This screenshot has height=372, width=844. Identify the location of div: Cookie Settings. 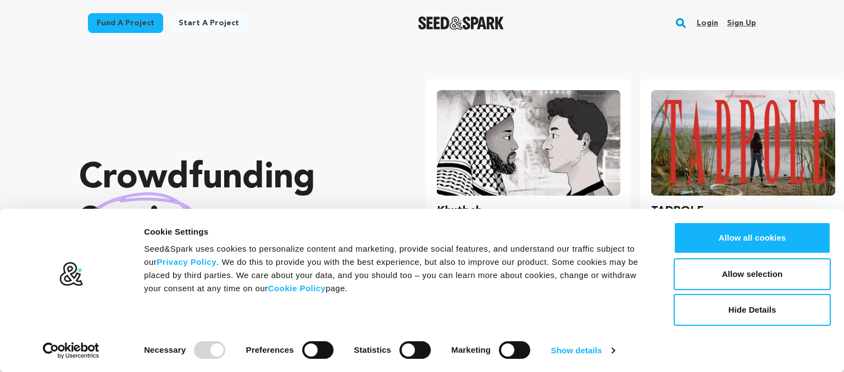
(396, 232).